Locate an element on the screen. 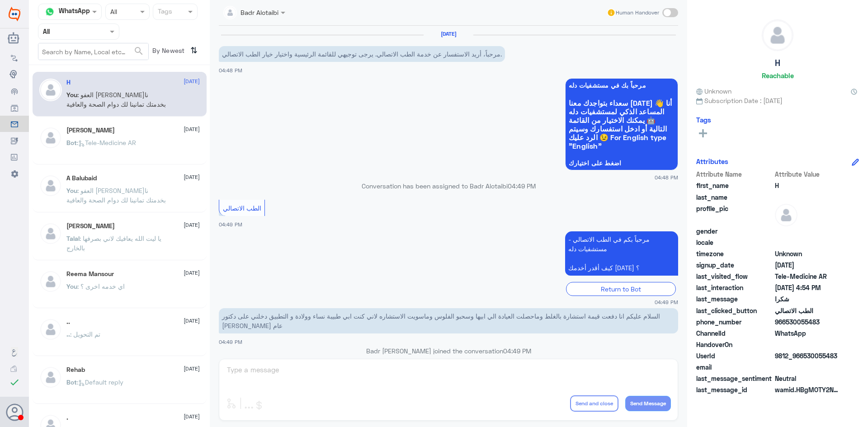  span: ChannelId is located at coordinates (734, 333).